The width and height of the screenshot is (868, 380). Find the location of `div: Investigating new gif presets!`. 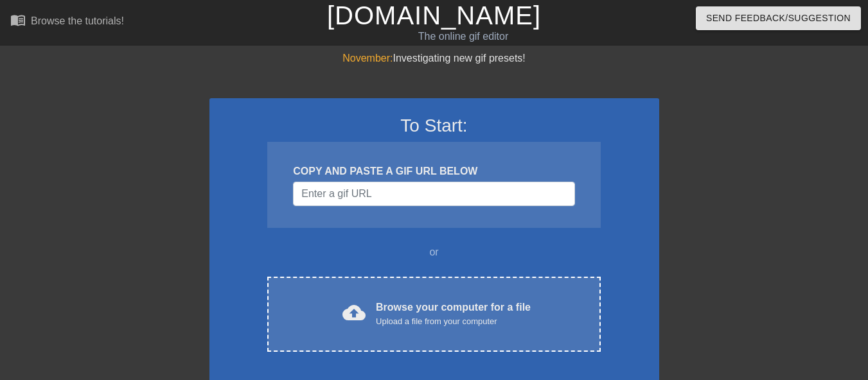

div: Investigating new gif presets! is located at coordinates (434, 59).